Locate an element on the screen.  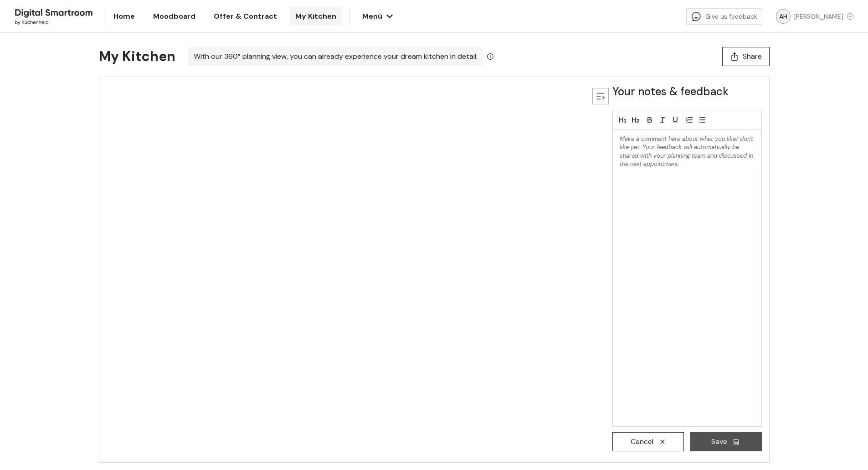
div: With our 360° planning view, you can already experience your dream kitchen in detail. is located at coordinates (336, 57).